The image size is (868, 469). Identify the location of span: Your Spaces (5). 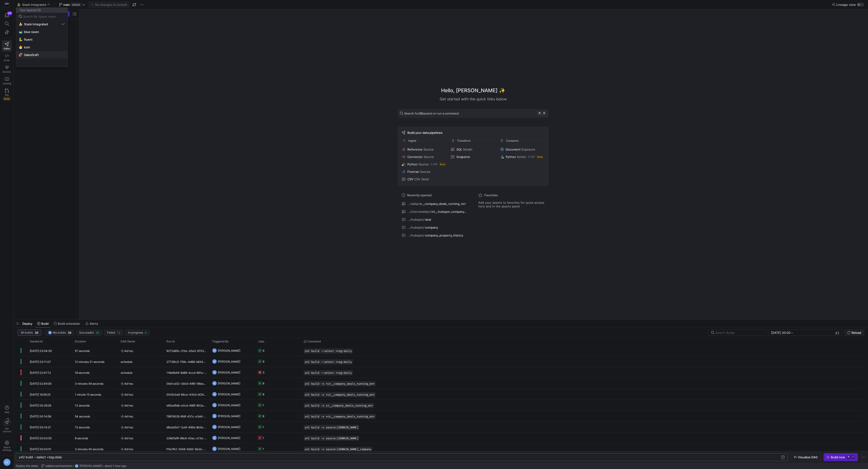
(42, 10).